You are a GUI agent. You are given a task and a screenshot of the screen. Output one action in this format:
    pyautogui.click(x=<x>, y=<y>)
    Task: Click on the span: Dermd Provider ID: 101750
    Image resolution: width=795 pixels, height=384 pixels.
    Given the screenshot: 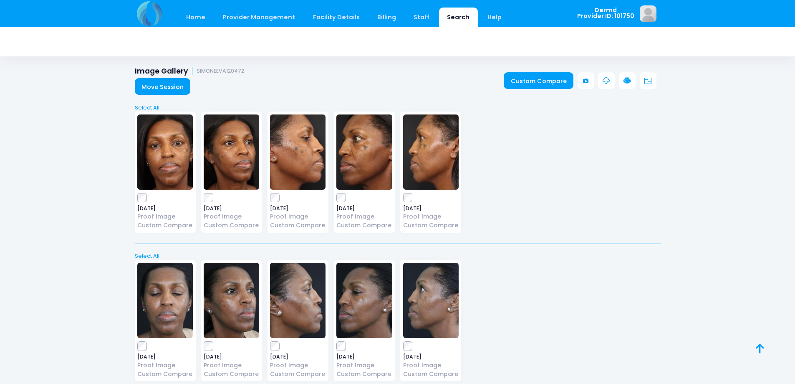 What is the action you would take?
    pyautogui.click(x=606, y=13)
    